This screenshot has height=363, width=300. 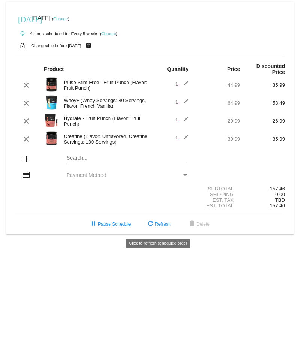 I want to click on div: Whey+ (Whey Servings: 30 Servings, Flavor: French Vanilla), so click(x=105, y=103).